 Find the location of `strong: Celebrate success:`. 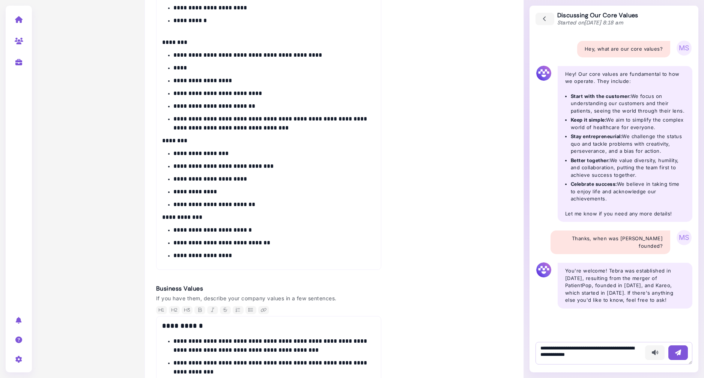

strong: Celebrate success: is located at coordinates (594, 184).